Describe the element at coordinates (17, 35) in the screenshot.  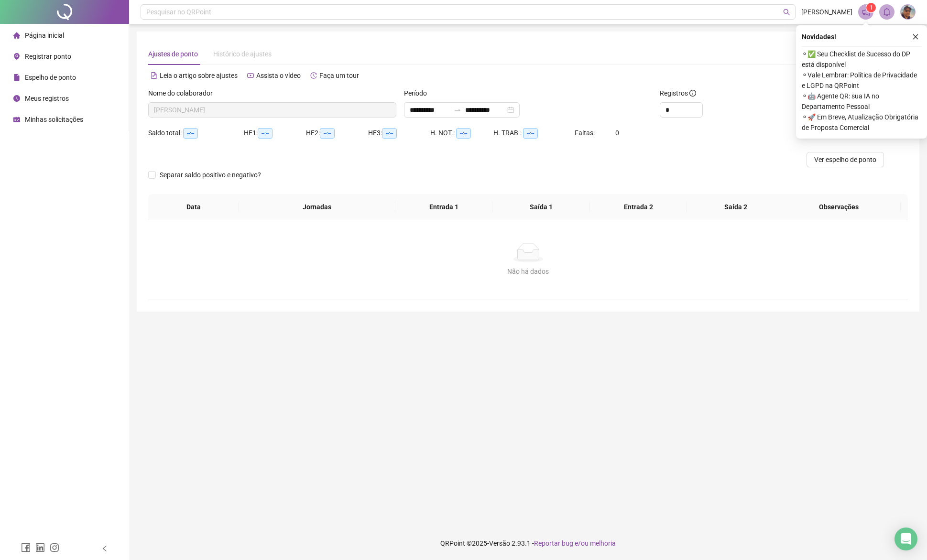
I see `span: home` at that location.